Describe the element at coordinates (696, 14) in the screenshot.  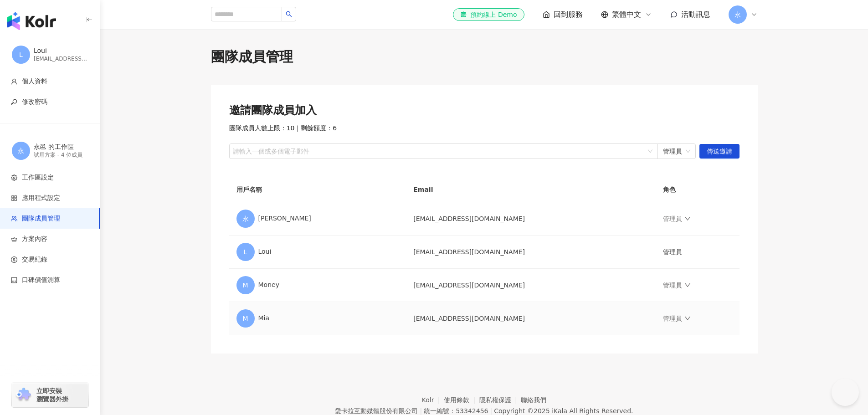
I see `span: 活動訊息` at that location.